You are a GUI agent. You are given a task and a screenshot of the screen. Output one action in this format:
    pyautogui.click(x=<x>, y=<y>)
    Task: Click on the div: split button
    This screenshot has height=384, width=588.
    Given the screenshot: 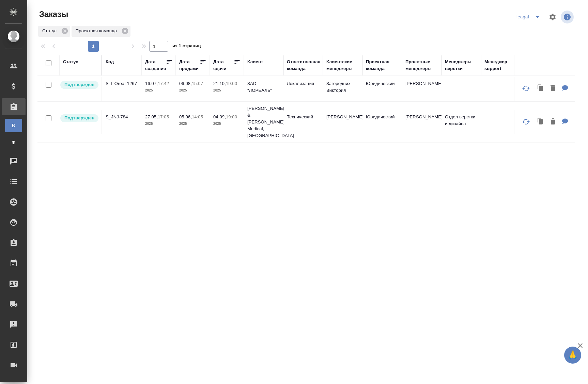 What is the action you would take?
    pyautogui.click(x=529, y=17)
    